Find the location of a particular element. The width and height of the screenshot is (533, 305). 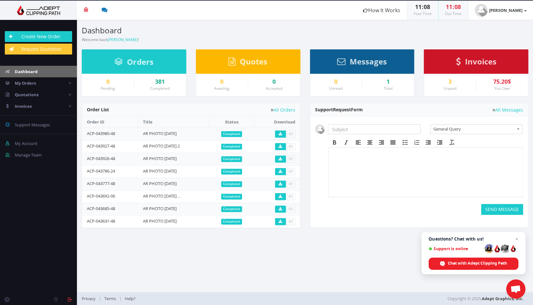

span: General Query is located at coordinates (474, 129).